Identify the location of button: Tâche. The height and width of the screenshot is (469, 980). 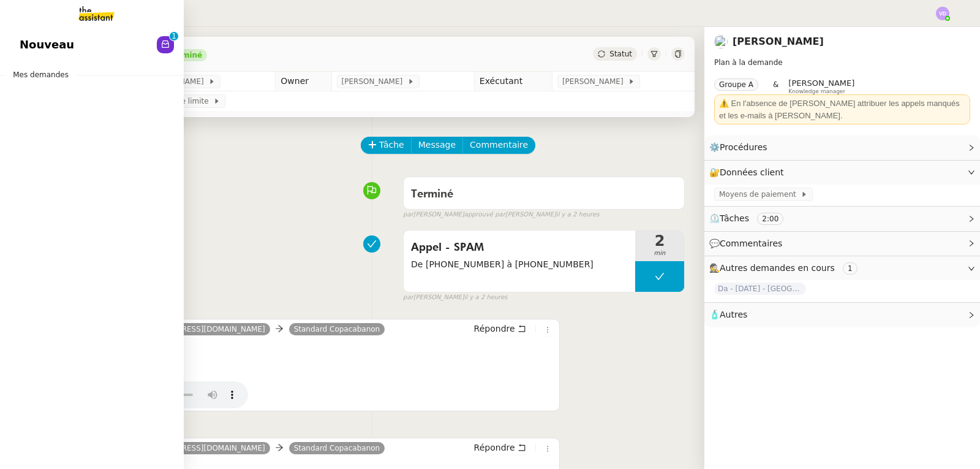
(386, 145).